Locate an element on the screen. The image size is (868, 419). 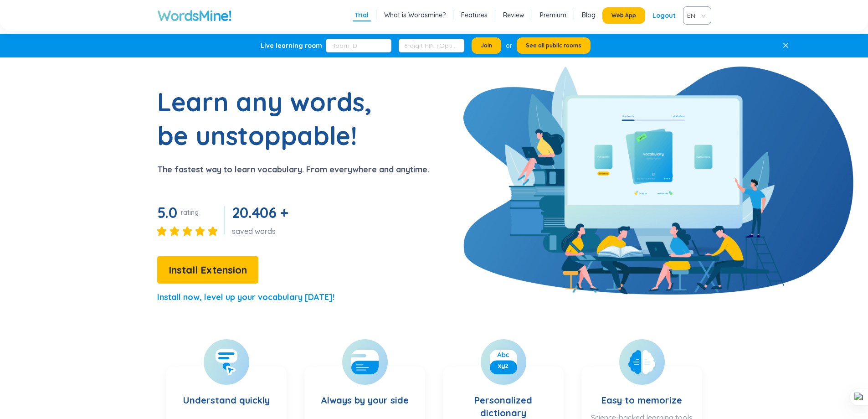
span: 5.0 is located at coordinates (167, 213).